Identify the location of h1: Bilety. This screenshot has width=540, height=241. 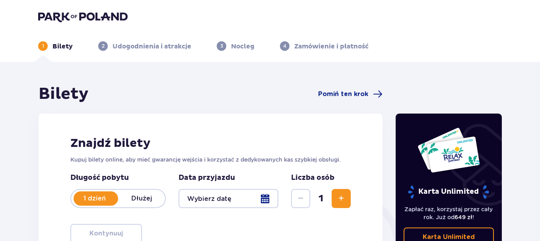
(64, 94).